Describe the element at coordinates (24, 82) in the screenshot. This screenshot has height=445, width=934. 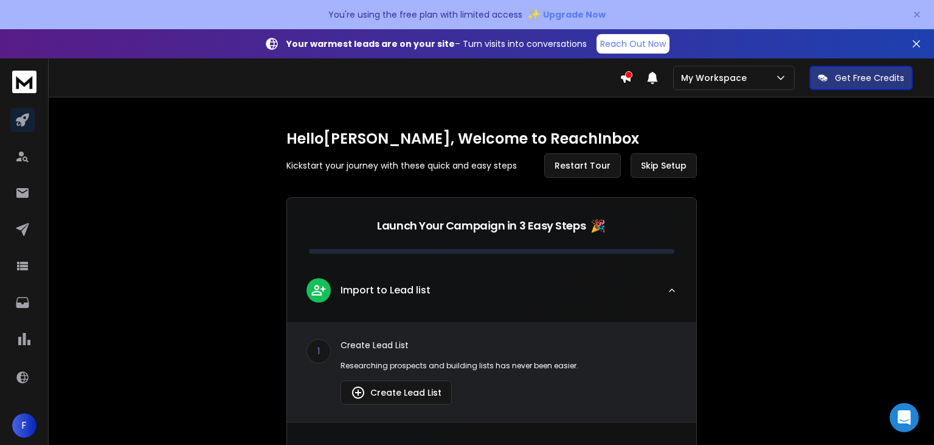
I see `img: logo` at that location.